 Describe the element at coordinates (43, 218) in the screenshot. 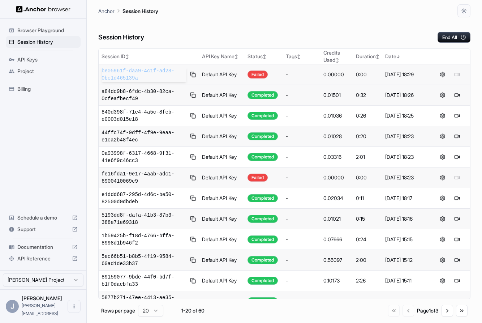

I see `div: Schedule a demo` at that location.